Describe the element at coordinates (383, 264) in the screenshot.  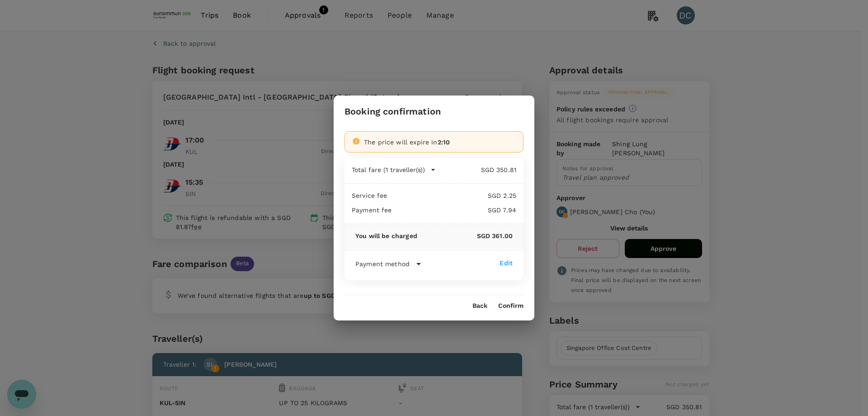
I see `p: Payment method` at that location.